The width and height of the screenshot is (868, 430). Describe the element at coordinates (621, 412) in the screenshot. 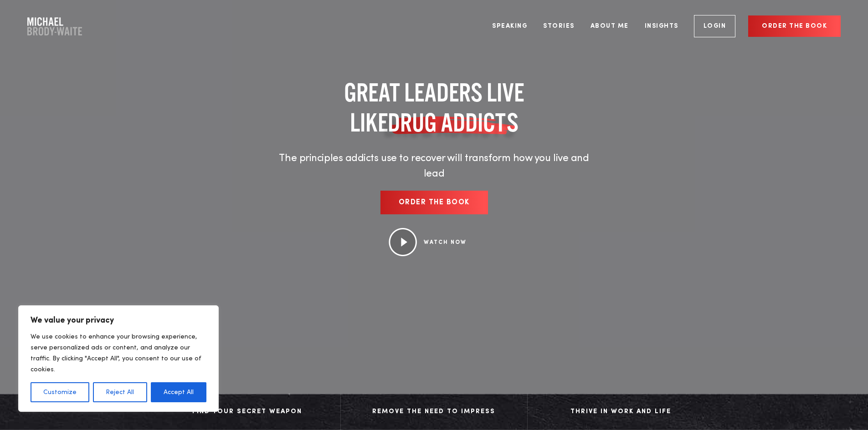

I see `div: Thrive in Work and Life` at that location.